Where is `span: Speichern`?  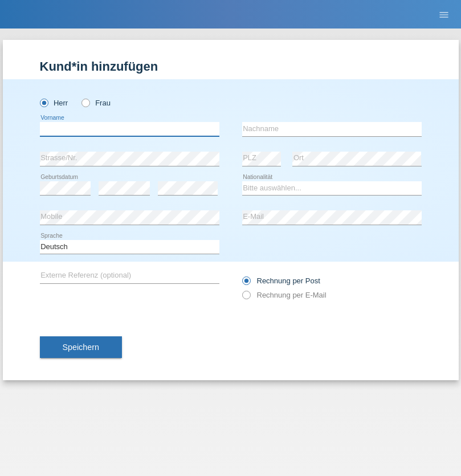 span: Speichern is located at coordinates (81, 347).